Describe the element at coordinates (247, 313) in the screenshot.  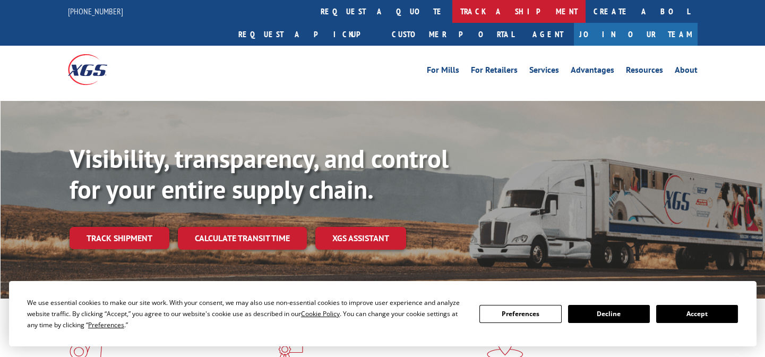
I see `div: We use essential cookies to make our site work. With your consent, we may also use non-essential ...` at that location.